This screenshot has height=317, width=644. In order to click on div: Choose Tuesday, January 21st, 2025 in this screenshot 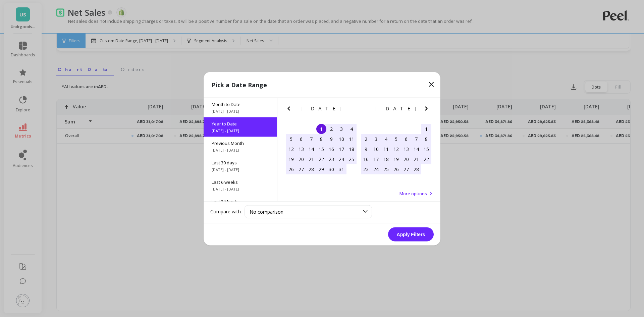, I will do `click(312, 159)`.